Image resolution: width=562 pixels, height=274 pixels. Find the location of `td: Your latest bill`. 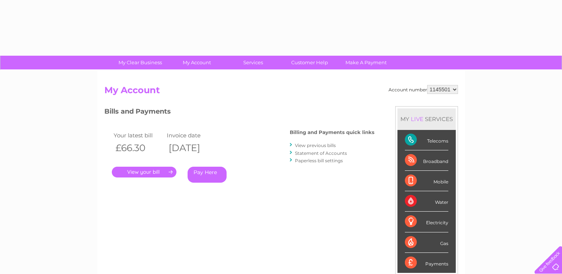

td: Your latest bill is located at coordinates (139, 135).